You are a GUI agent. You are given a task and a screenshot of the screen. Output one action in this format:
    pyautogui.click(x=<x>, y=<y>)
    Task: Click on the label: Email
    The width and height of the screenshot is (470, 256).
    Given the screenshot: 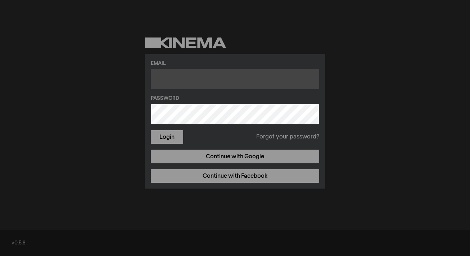 What is the action you would take?
    pyautogui.click(x=235, y=63)
    